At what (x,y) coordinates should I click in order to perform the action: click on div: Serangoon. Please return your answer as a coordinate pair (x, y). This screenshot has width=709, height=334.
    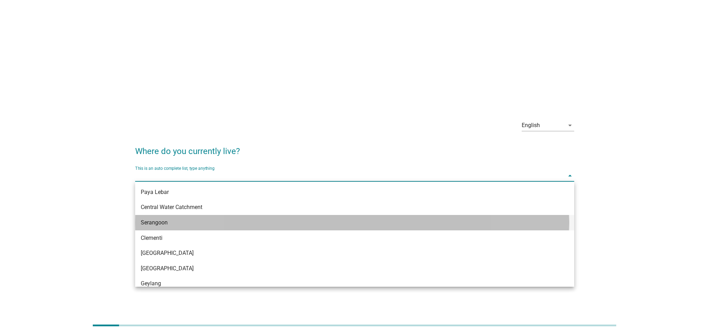
    Looking at the image, I should click on (337, 223).